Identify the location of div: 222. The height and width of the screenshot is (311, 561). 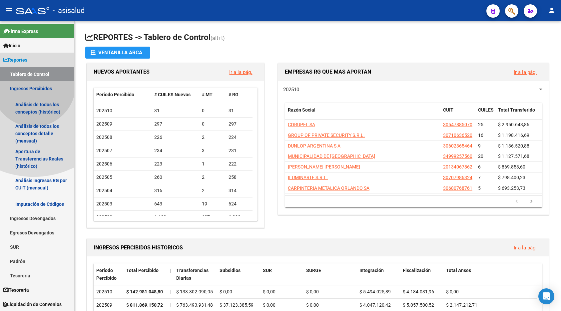
(239, 164).